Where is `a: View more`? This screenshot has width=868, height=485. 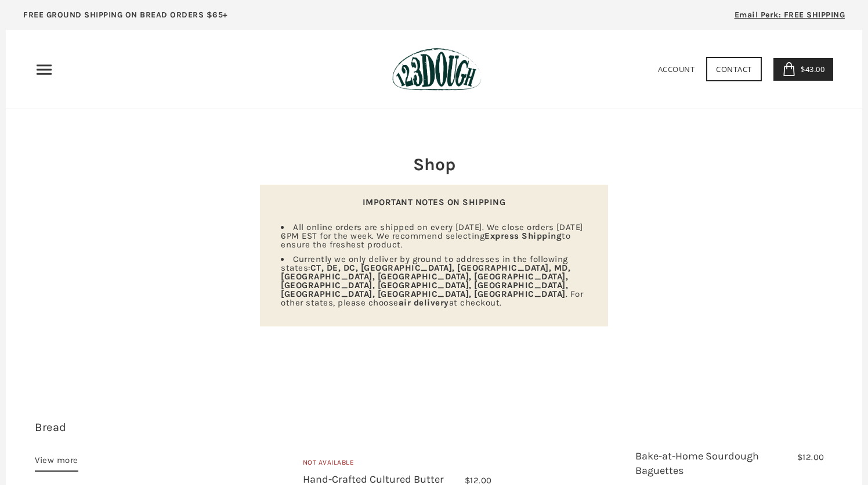 a: View more is located at coordinates (56, 462).